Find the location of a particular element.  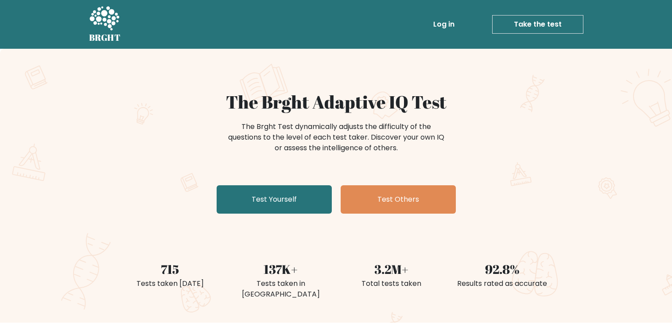

div: The Brght Test dynamically adjusts the difficulty of the questions to the level of each test take... is located at coordinates (336, 137).